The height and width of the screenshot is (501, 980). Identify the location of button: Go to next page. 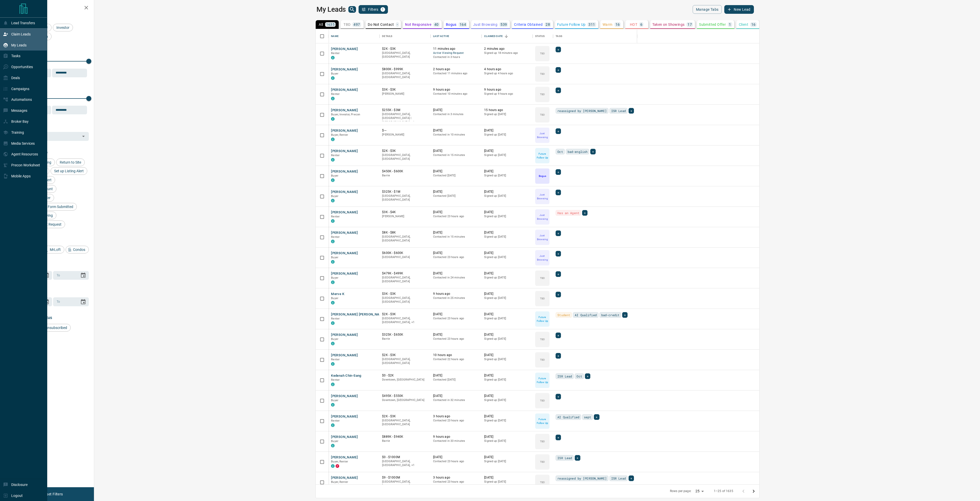
(754, 491).